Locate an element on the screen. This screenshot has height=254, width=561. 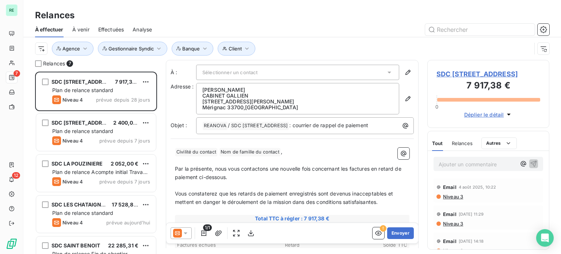
span: Par la présente, nous vous contactons une nouvelle fois concernant les factures en retard de paie... is located at coordinates (289, 173).